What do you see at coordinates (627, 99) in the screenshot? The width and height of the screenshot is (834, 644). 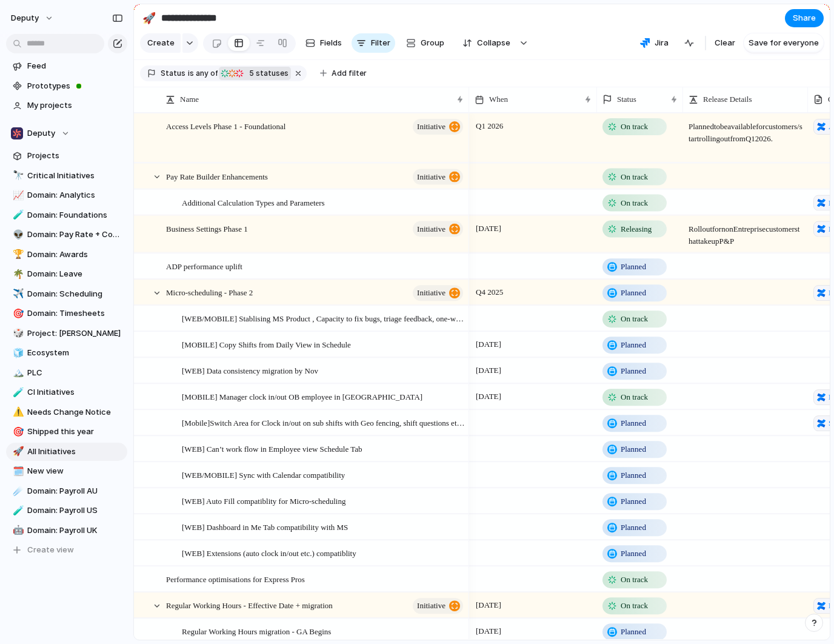 I see `span: Status` at bounding box center [627, 99].